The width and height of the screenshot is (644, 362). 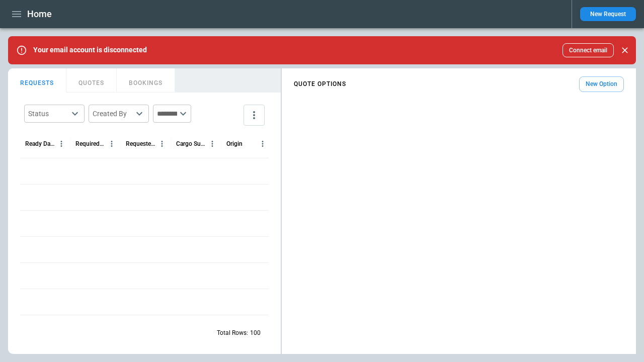 What do you see at coordinates (320, 84) in the screenshot?
I see `h4: QUOTE OPTIONS` at bounding box center [320, 84].